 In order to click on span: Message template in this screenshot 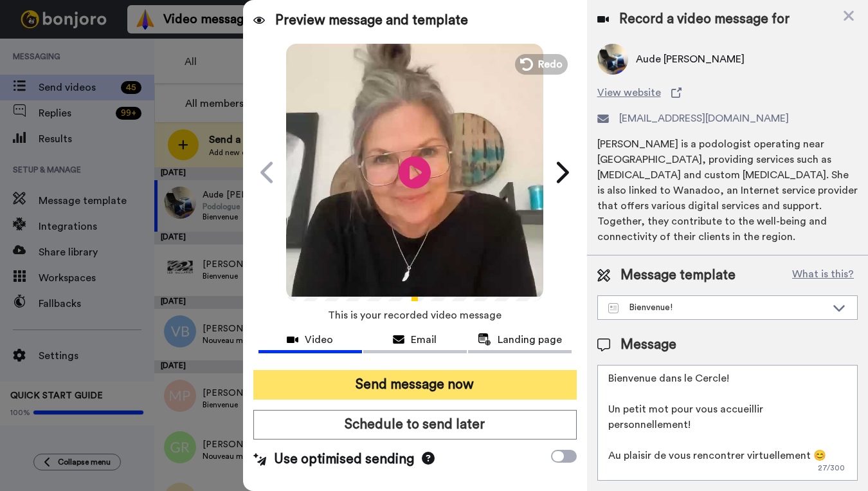, I will do `click(678, 275)`.